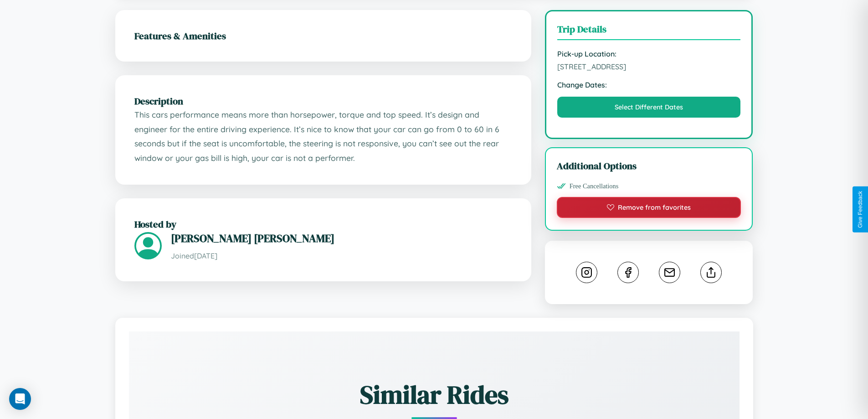 The width and height of the screenshot is (868, 419). I want to click on h2: Similar Rides, so click(434, 395).